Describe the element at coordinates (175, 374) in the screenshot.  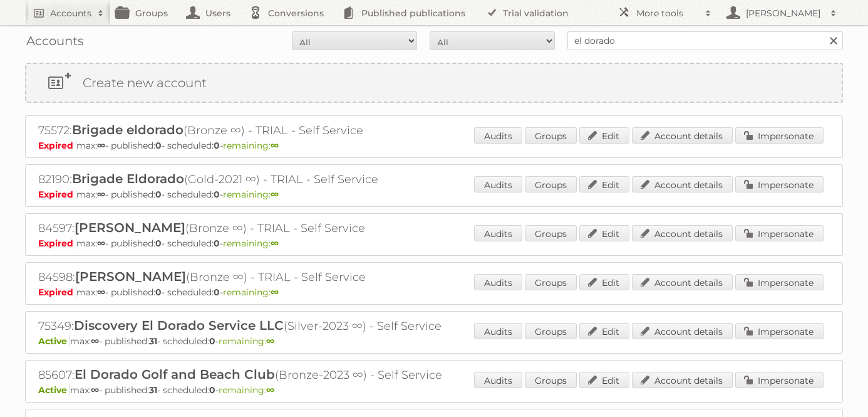
I see `span: El Dorado Golf and Beach Club` at that location.